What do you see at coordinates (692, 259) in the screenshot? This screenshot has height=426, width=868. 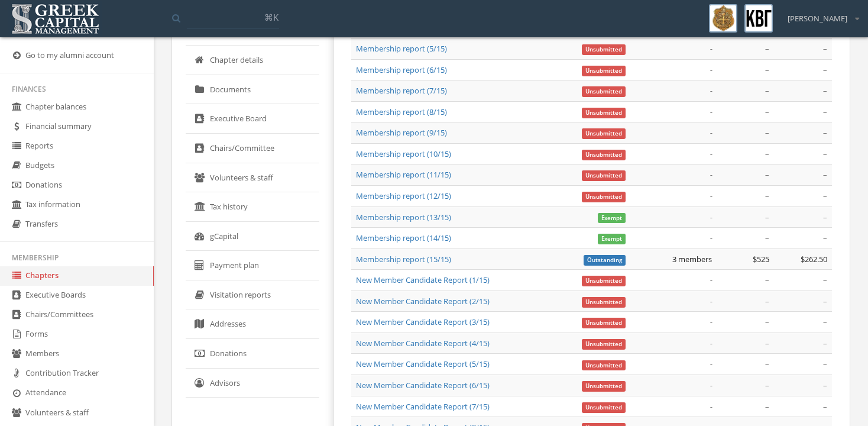 I see `span: 3 members` at bounding box center [692, 259].